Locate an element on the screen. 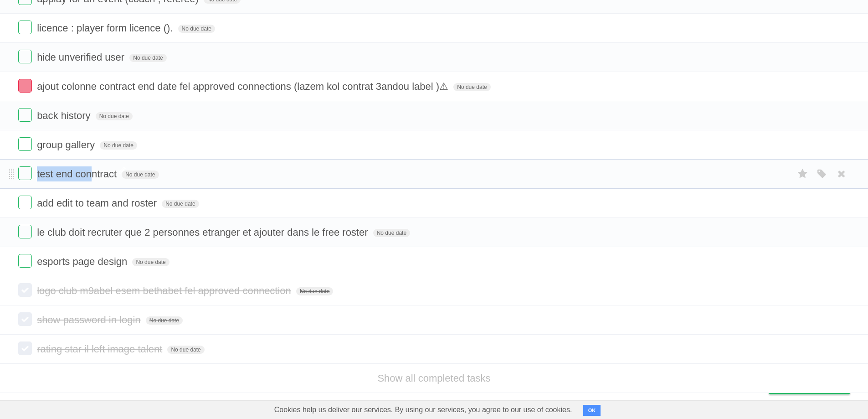  button: OK is located at coordinates (592, 410).